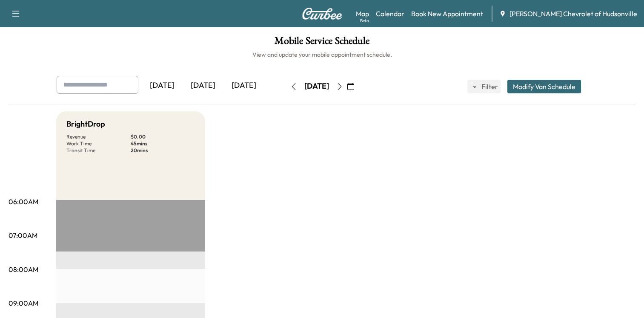  I want to click on p: 08:00AM, so click(24, 269).